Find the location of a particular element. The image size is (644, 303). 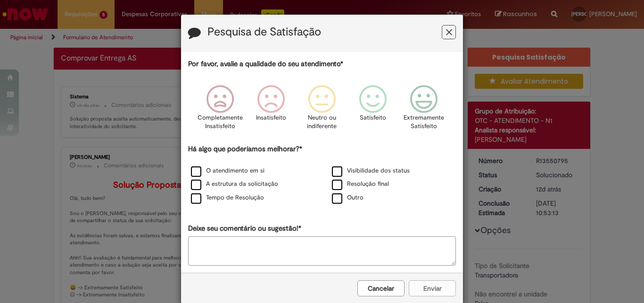

label: Resolução final is located at coordinates (361, 184).